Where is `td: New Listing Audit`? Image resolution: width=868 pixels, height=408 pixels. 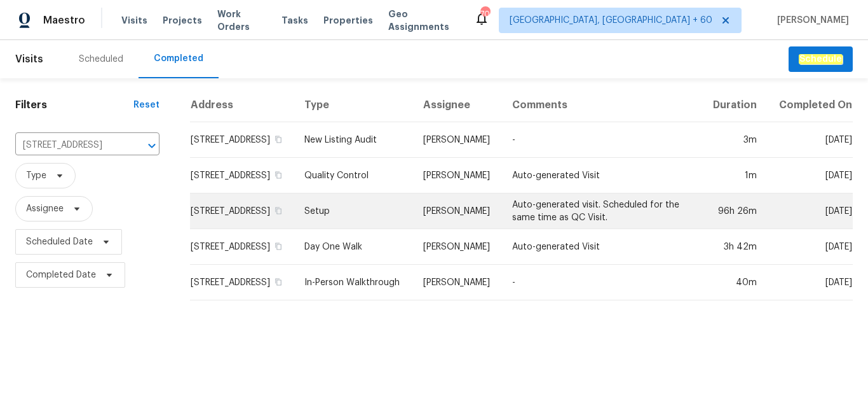 td: New Listing Audit is located at coordinates (353, 140).